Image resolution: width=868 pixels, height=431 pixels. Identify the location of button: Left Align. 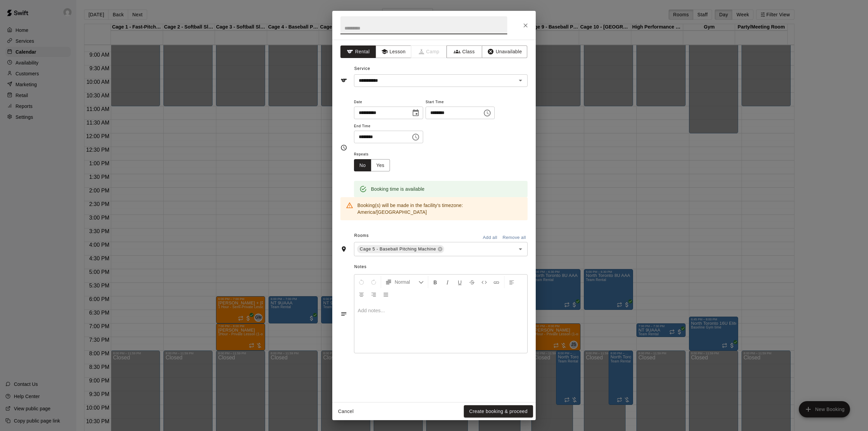
(511, 282).